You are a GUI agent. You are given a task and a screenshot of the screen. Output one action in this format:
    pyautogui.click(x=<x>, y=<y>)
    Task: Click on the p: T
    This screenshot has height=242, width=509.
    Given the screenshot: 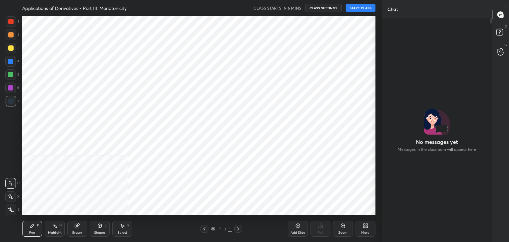 What is the action you would take?
    pyautogui.click(x=506, y=8)
    